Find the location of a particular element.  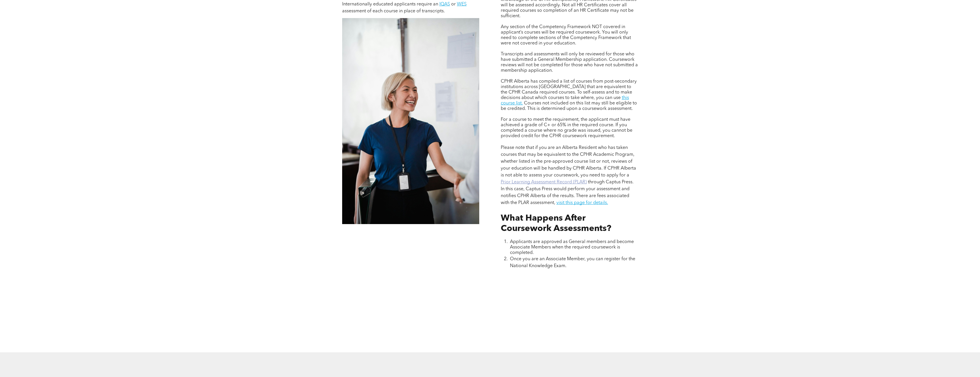

span: Once you are an Associate Member, you can register for the National Knowledge Exam. is located at coordinates (573, 263).